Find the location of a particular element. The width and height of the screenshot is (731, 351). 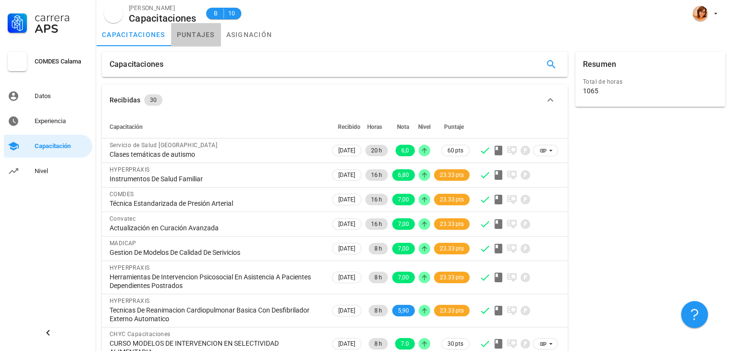

span: Horas is located at coordinates (374, 127).